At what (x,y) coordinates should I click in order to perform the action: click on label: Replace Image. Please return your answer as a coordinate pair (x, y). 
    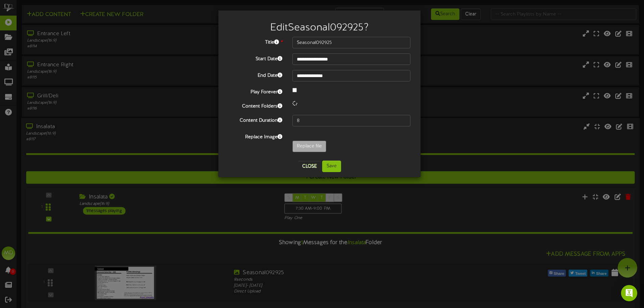
    Looking at the image, I should click on (255, 136).